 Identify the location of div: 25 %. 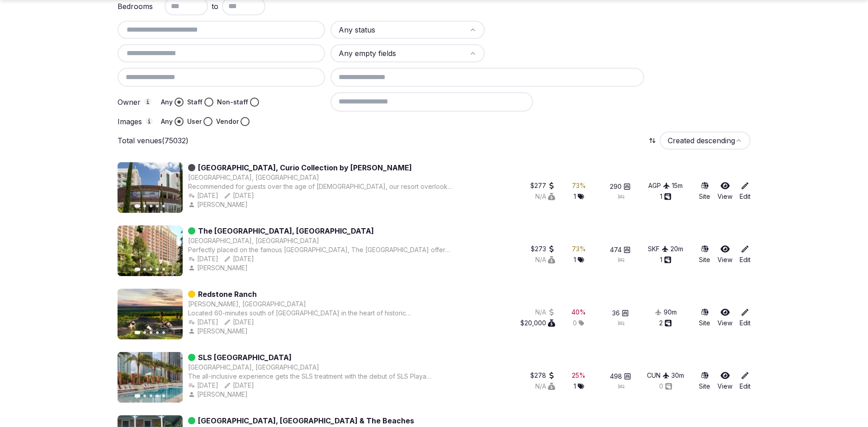
(579, 376).